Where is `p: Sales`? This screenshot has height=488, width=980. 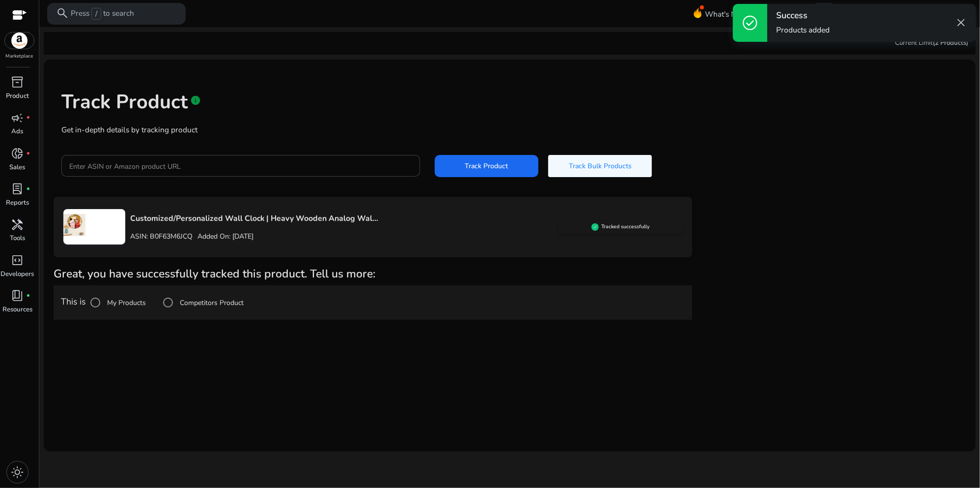 p: Sales is located at coordinates (17, 167).